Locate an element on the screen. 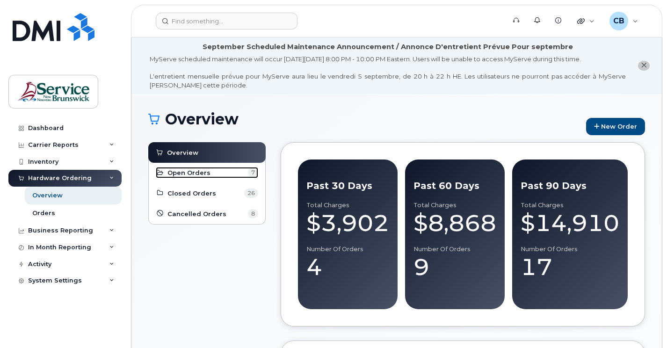 This screenshot has height=348, width=667. span: 7 is located at coordinates (253, 173).